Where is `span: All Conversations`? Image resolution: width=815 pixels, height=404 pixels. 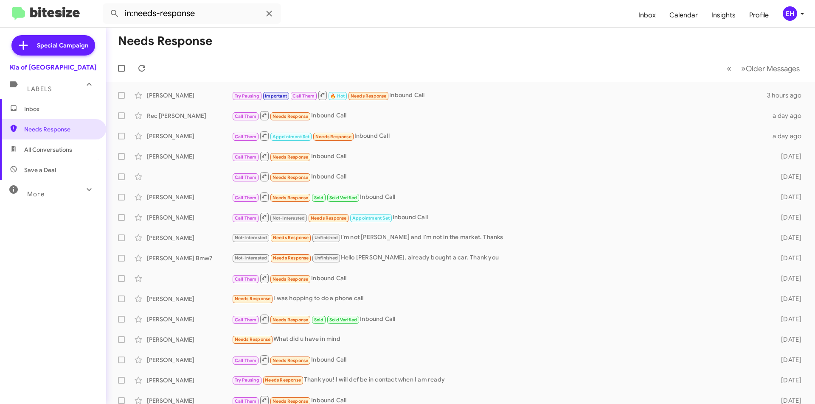 span: All Conversations is located at coordinates (48, 150).